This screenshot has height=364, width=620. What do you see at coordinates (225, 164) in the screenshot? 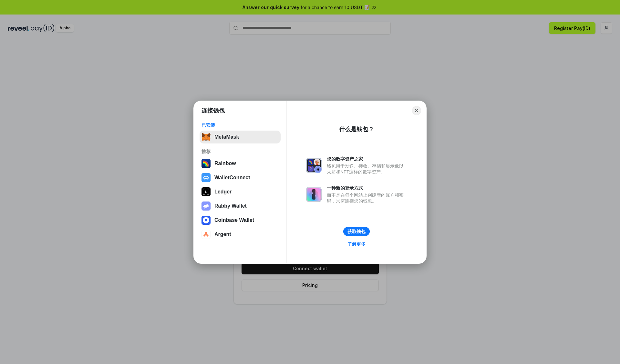
I see `div: Rainbow` at bounding box center [225, 164].